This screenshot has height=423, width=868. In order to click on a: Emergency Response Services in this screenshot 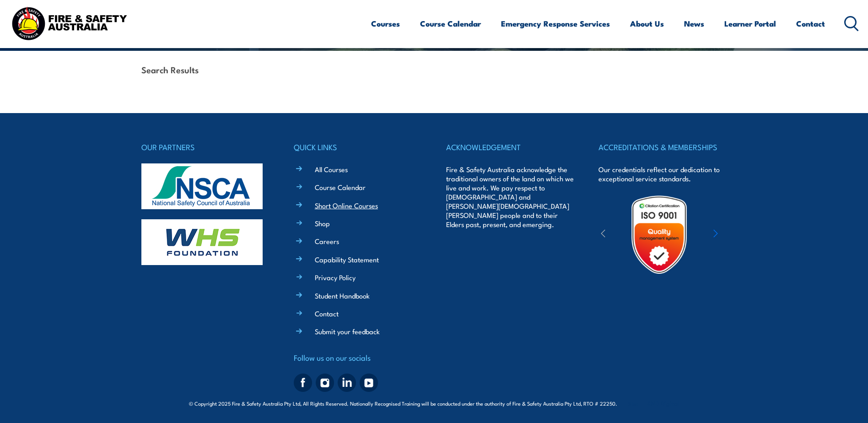, I will do `click(555, 23)`.